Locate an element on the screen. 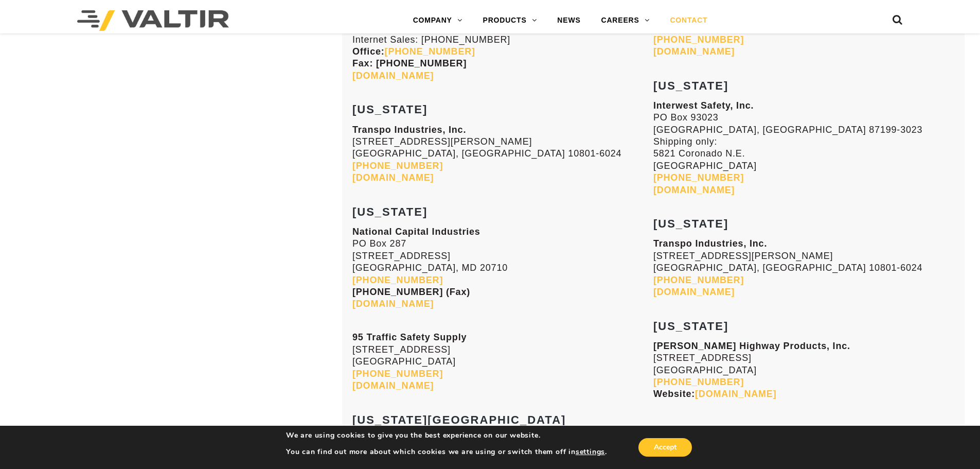 This screenshot has width=980, height=469. a: PRODUCTS is located at coordinates (510, 20).